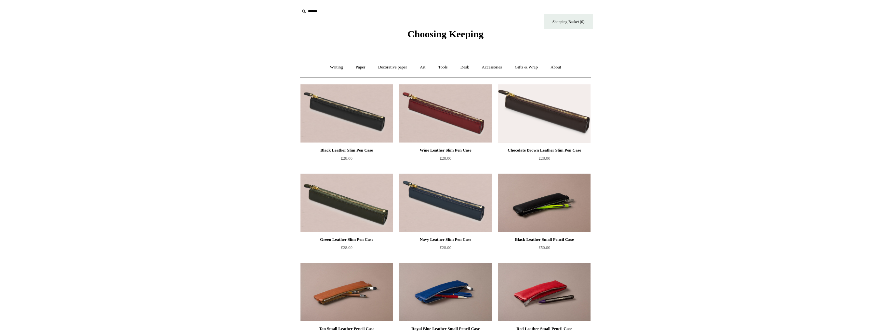  Describe the element at coordinates (544, 203) in the screenshot. I see `img: Black Leather Small Pencil Case` at that location.